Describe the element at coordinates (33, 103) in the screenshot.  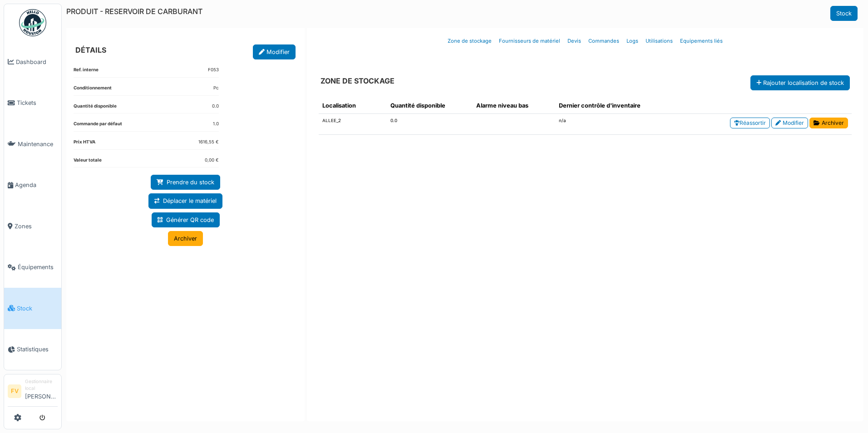
I see `a: Tickets` at that location.